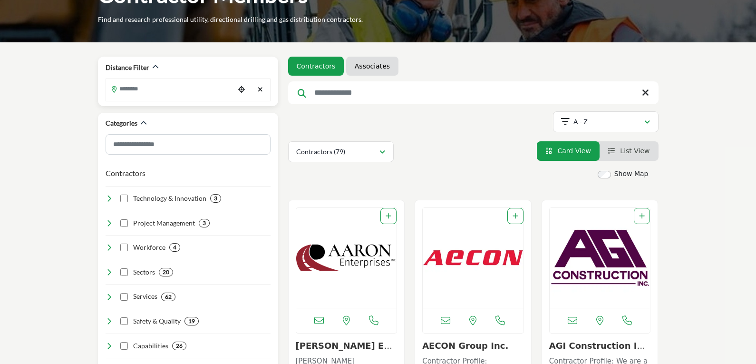 This screenshot has height=364, width=756. Describe the element at coordinates (347, 346) in the screenshot. I see `h3: Aaron Enterprises Inc.` at that location.